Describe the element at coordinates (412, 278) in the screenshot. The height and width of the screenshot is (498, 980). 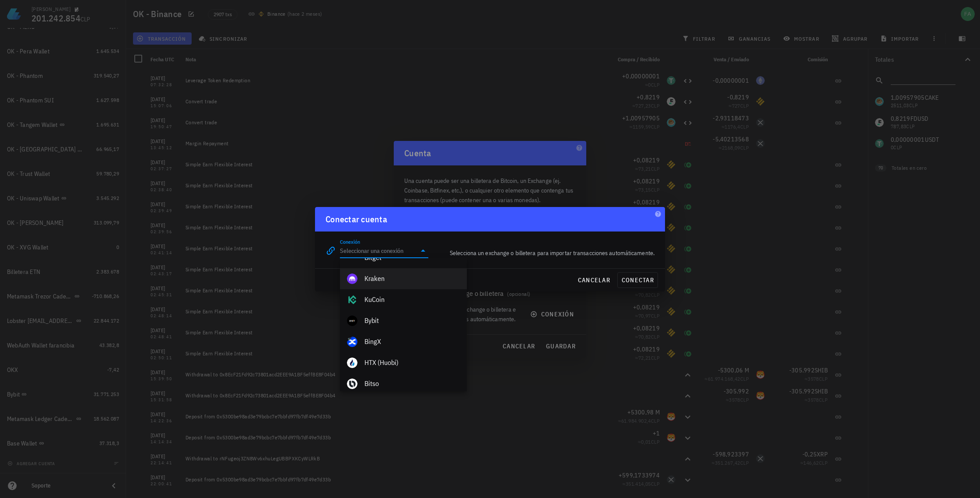
I see `div: Kraken` at that location.